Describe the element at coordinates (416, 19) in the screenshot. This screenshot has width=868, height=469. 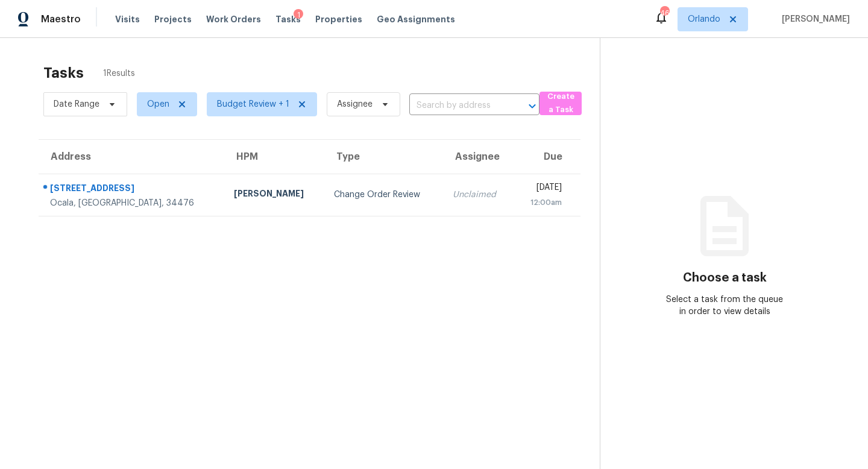
I see `span: Geo Assignments` at that location.